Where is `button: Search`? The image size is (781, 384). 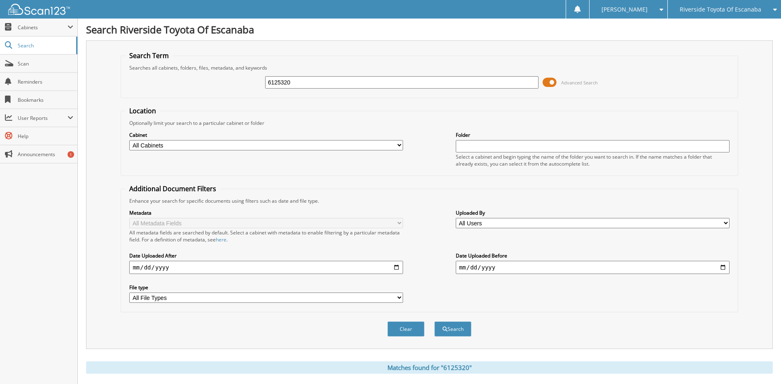 button: Search is located at coordinates (453, 329).